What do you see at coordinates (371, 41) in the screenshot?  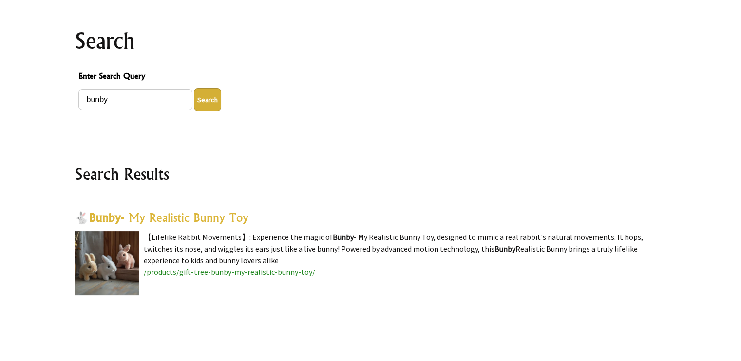 I see `h1: Search` at bounding box center [371, 41].